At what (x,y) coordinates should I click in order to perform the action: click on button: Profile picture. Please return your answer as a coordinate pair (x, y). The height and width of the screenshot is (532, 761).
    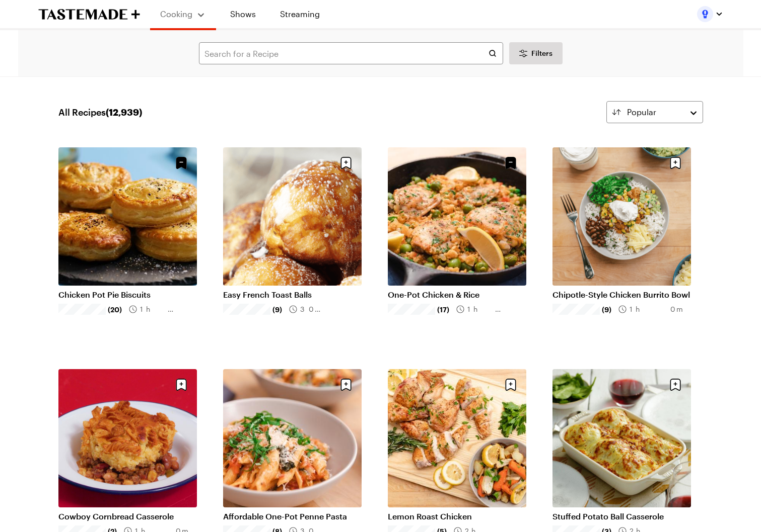
    Looking at the image, I should click on (710, 14).